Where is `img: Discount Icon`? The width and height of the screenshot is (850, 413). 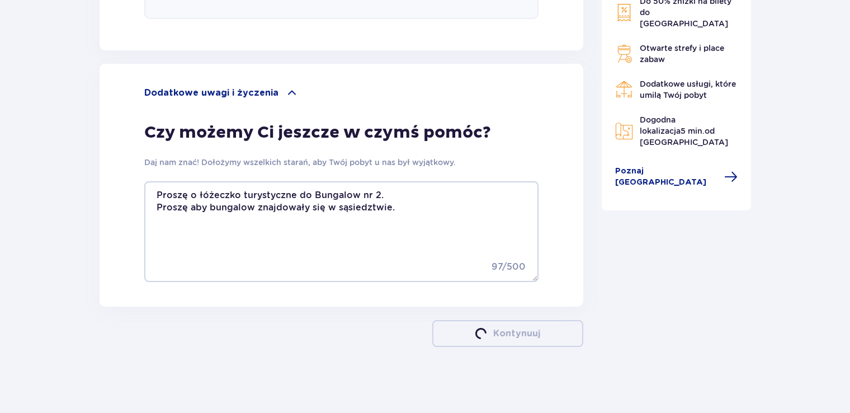
img: Discount Icon is located at coordinates (624, 12).